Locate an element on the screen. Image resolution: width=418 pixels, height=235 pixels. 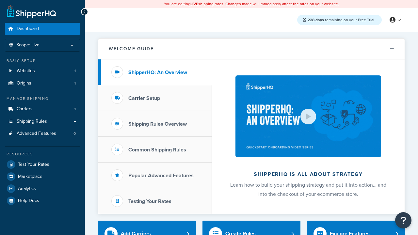
span: Analytics is located at coordinates (27, 189).